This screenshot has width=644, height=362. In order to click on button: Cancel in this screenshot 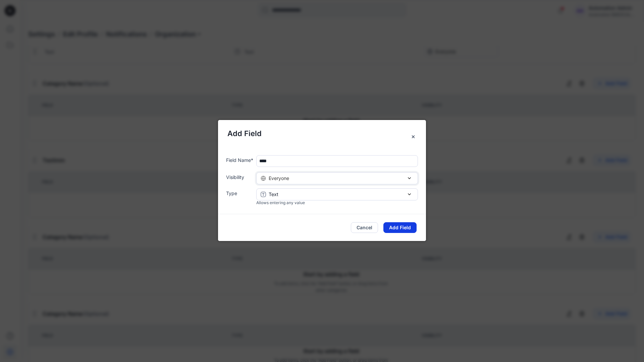, I will do `click(364, 228)`.